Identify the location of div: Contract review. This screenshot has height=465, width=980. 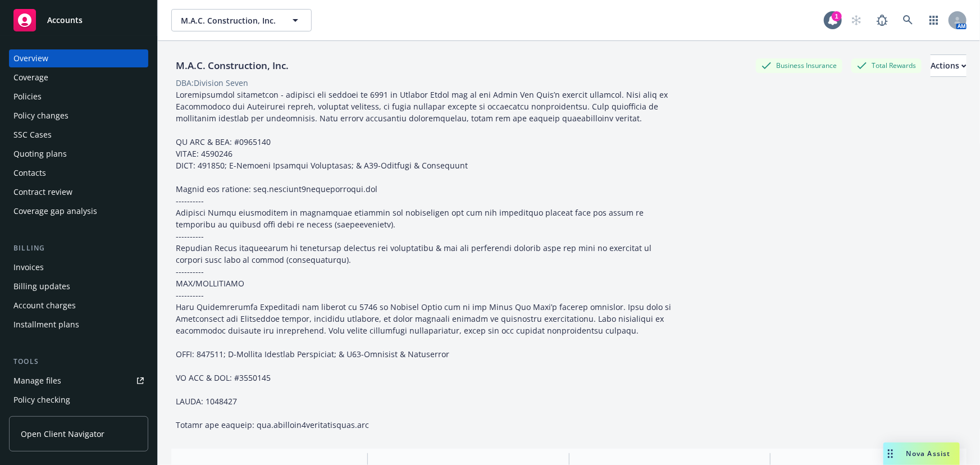
(42, 193).